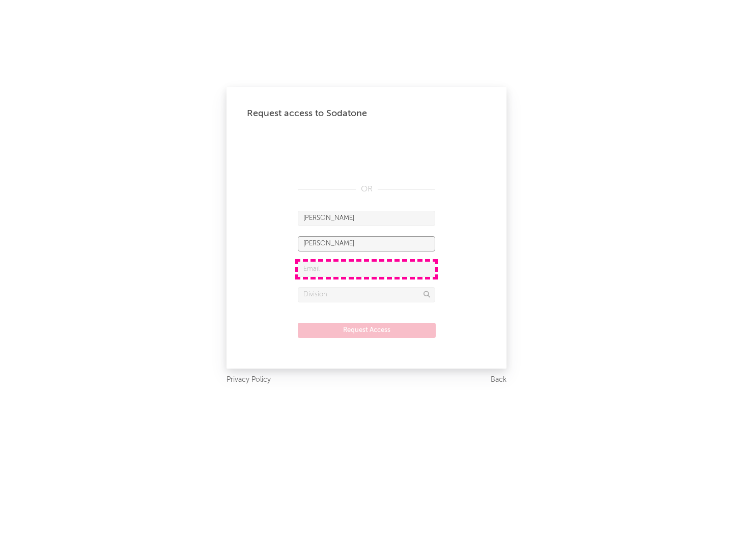 The image size is (733, 560). I want to click on div: OR, so click(366, 189).